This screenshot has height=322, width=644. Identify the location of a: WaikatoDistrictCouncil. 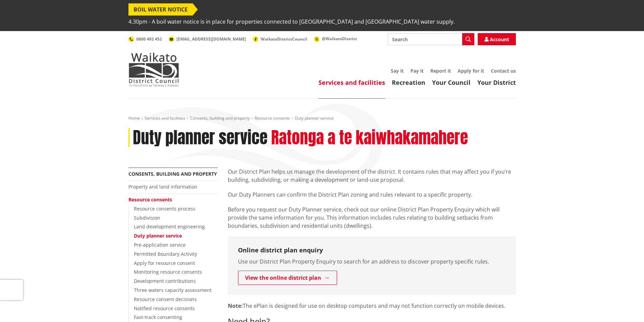
(280, 39).